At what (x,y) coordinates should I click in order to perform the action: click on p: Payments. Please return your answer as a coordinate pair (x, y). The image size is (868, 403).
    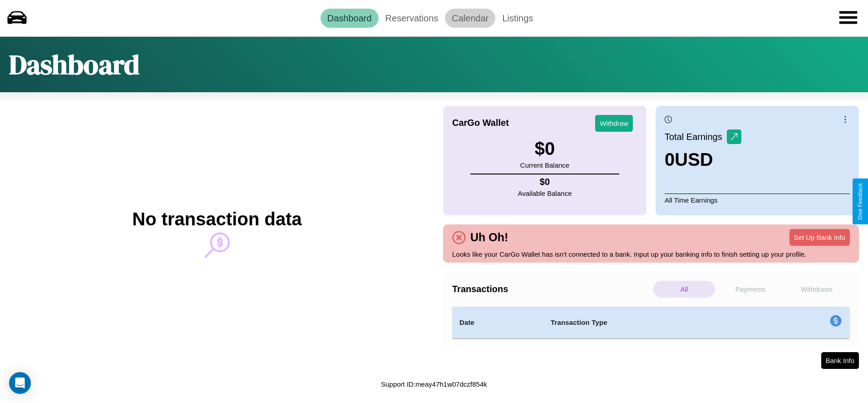
    Looking at the image, I should click on (751, 289).